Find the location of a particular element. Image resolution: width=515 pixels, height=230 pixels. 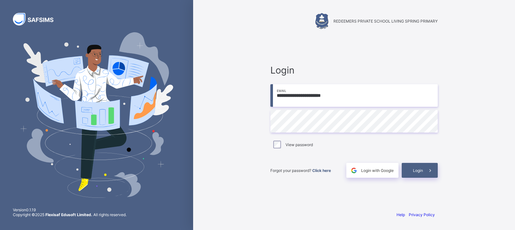

a: Click here is located at coordinates (322, 170).